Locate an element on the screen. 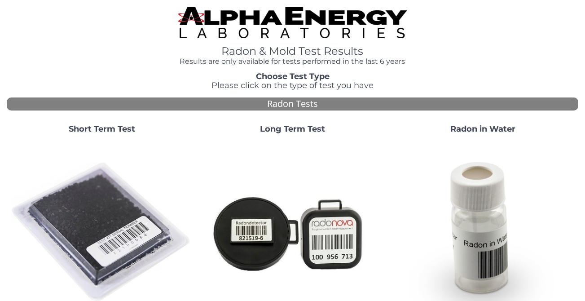  h4: Results are only available for tests performed in the last 6 years is located at coordinates (292, 62).